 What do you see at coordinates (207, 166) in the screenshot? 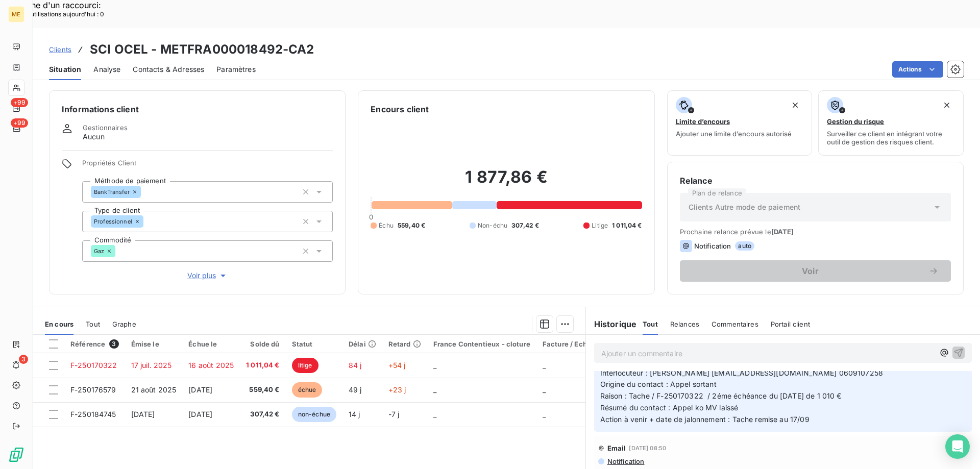
I see `span: Propriétés Client` at bounding box center [207, 166].